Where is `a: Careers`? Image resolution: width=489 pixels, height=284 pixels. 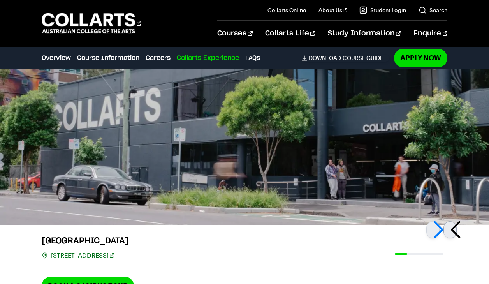 a: Careers is located at coordinates (158, 58).